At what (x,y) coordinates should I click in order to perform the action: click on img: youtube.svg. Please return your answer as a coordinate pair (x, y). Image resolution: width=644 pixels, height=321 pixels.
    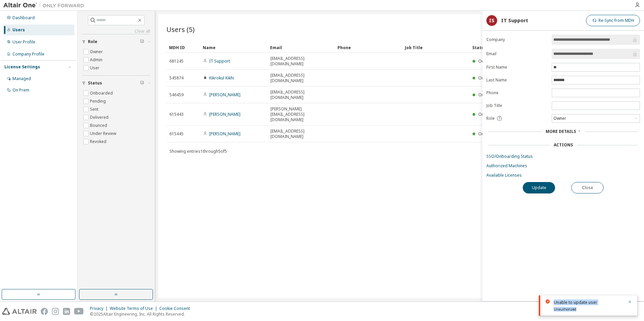
    Looking at the image, I should click on (79, 311).